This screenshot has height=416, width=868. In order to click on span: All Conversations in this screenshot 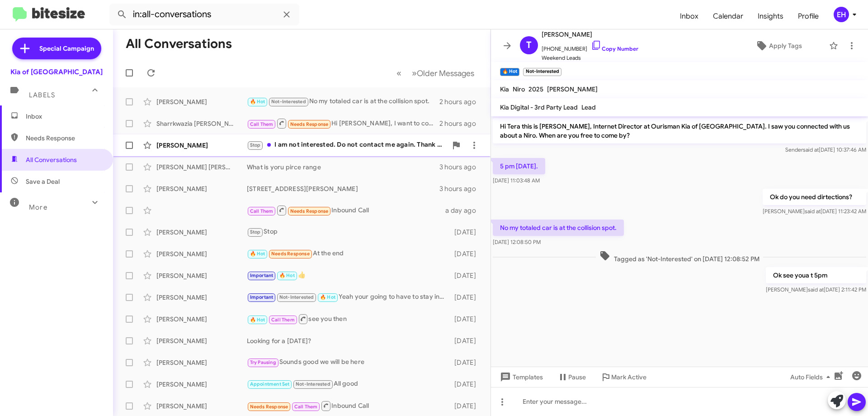, I will do `click(51, 160)`.